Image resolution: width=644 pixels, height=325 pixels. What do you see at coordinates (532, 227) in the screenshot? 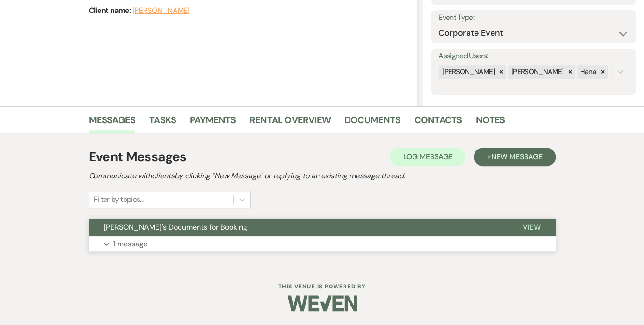
I see `button: View` at bounding box center [532, 227].